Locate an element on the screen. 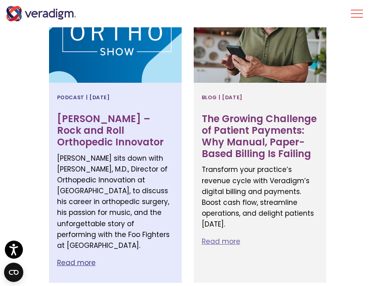  h3: The Growing Challenge of Patient Payments: Why Manual, Paper-Based Billing Is Failing is located at coordinates (260, 136).